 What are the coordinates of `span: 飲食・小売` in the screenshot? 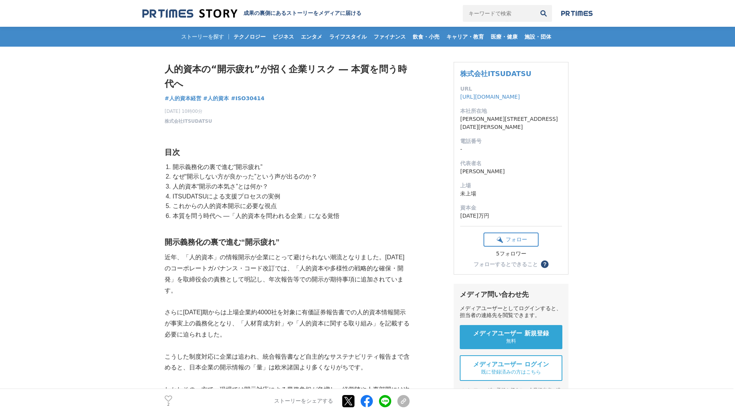 It's located at (426, 37).